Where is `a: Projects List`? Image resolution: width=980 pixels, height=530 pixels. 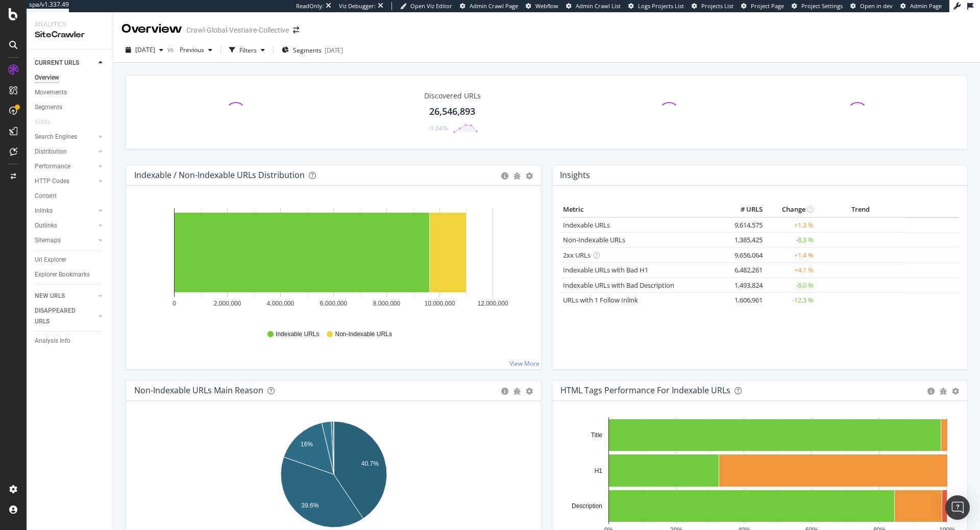 a: Projects List is located at coordinates (712, 6).